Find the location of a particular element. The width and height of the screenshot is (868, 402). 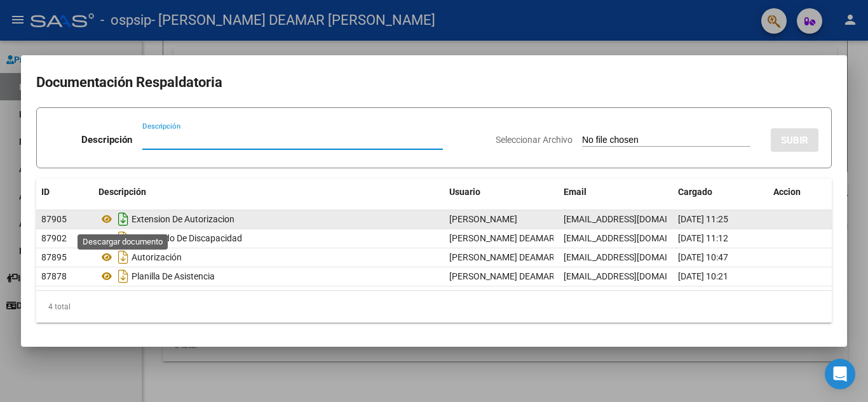

span: Usuario is located at coordinates (464, 192).